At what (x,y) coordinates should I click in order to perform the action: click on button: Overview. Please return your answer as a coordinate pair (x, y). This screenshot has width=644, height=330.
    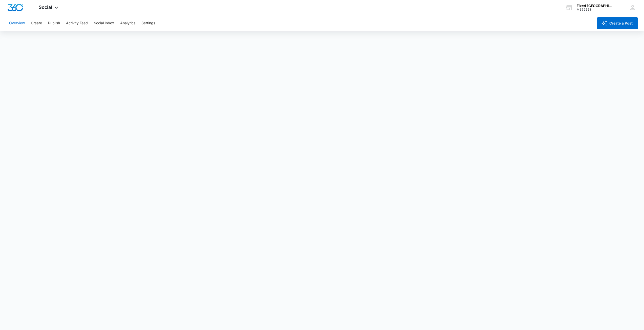
    Looking at the image, I should click on (17, 23).